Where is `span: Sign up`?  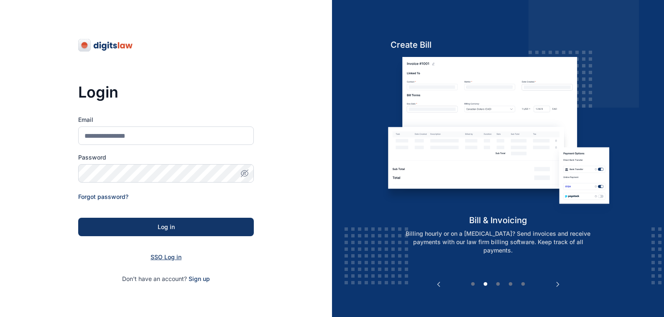
span: Sign up is located at coordinates (199, 278).